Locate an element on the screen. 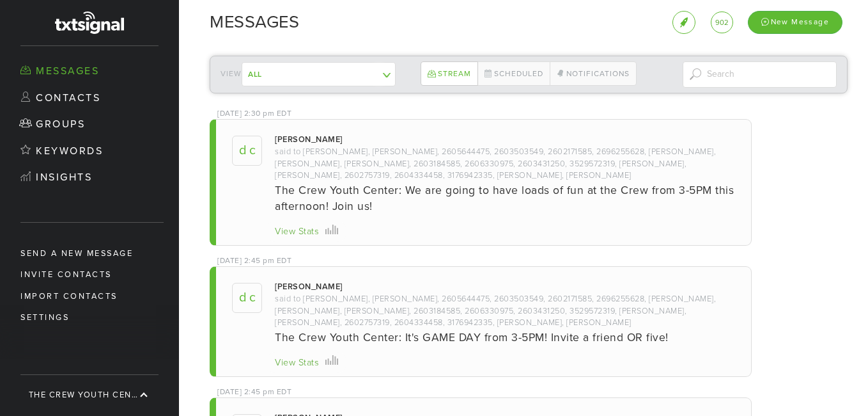 Image resolution: width=868 pixels, height=416 pixels. a: Scheduled is located at coordinates (513, 74).